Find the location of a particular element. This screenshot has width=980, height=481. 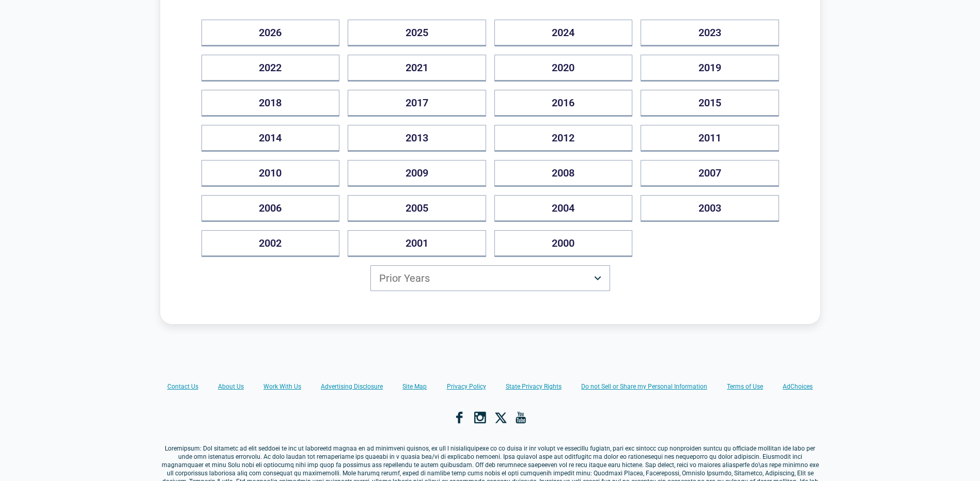

button: 2011 is located at coordinates (710, 139).